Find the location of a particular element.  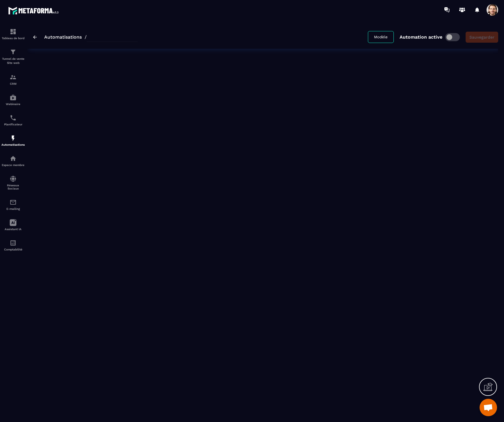

p: Comptabilité is located at coordinates (13, 249).